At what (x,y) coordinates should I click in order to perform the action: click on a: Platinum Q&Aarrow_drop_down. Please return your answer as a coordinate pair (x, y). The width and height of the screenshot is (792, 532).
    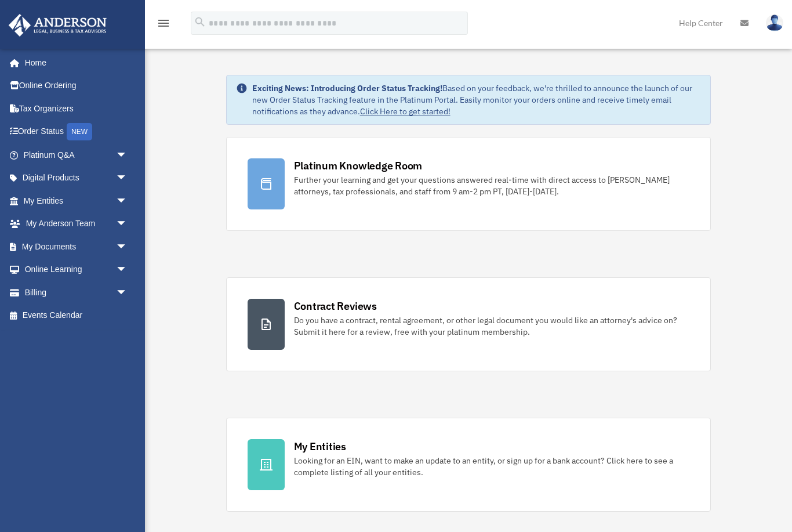
    Looking at the image, I should click on (76, 155).